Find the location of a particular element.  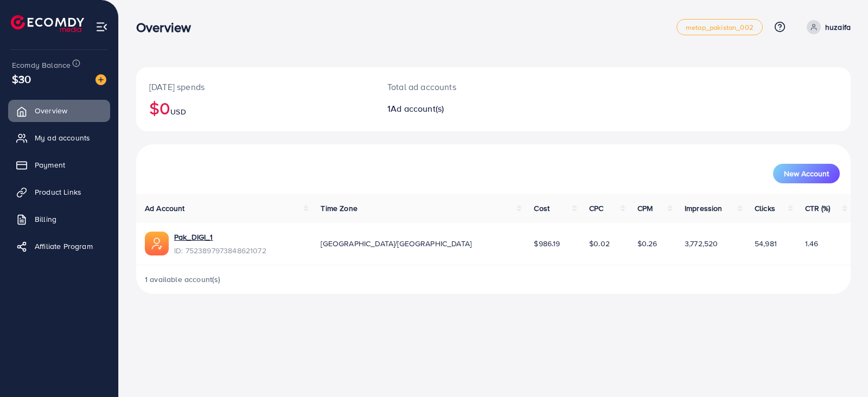

span: Product Links is located at coordinates (58, 192).